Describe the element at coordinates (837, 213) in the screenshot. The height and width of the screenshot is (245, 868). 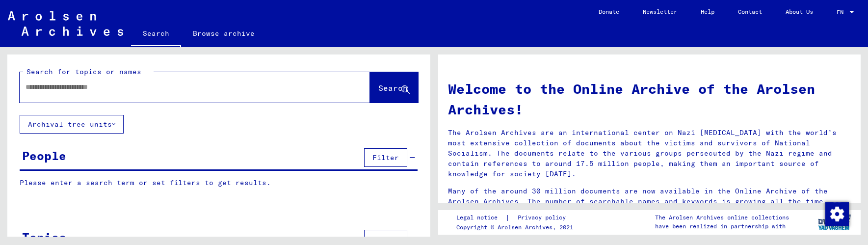
I see `div: Change consent` at that location.